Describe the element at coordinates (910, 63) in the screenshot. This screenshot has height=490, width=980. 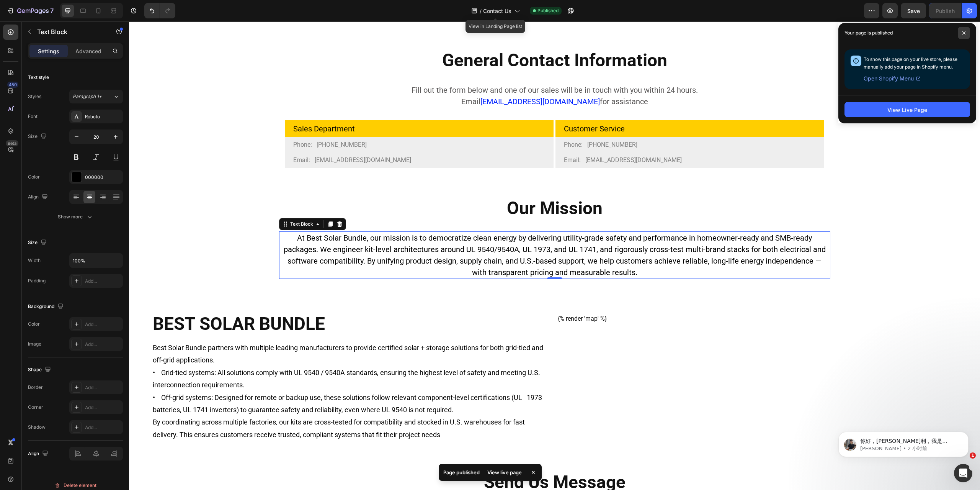
I see `span: To show this page on your live store, please manually add your page in Shopify menu.` at that location.